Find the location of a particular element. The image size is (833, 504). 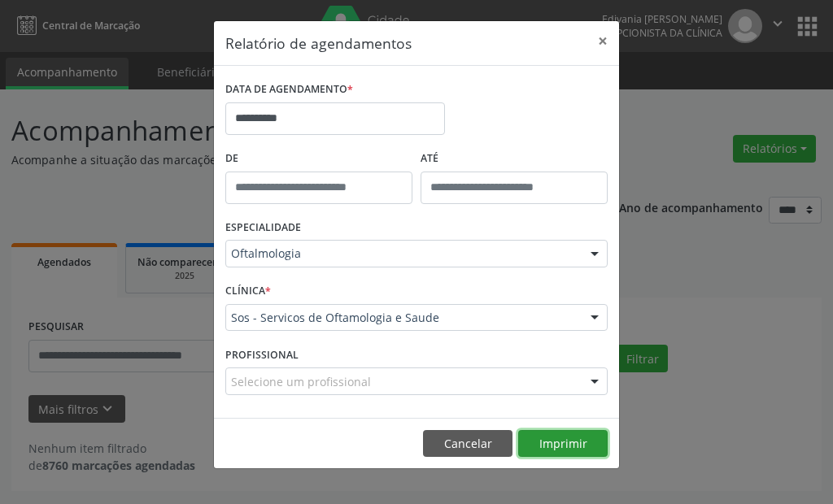

label: PROFISSIONAL is located at coordinates (262, 354).